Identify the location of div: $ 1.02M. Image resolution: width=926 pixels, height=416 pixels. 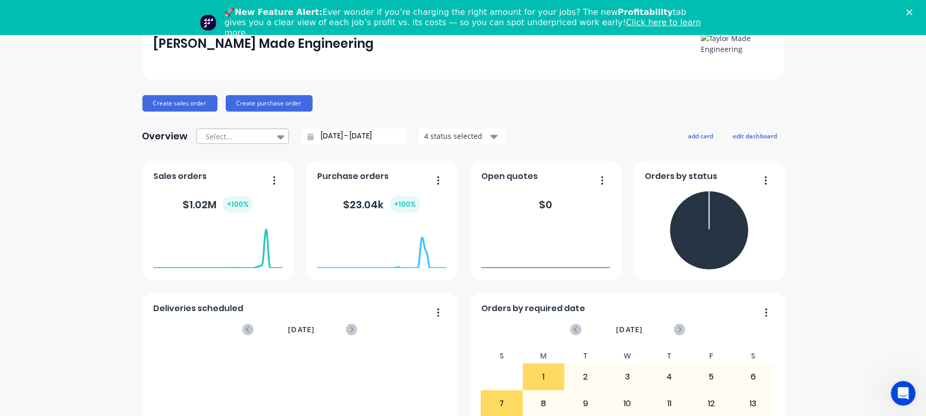
(217, 204).